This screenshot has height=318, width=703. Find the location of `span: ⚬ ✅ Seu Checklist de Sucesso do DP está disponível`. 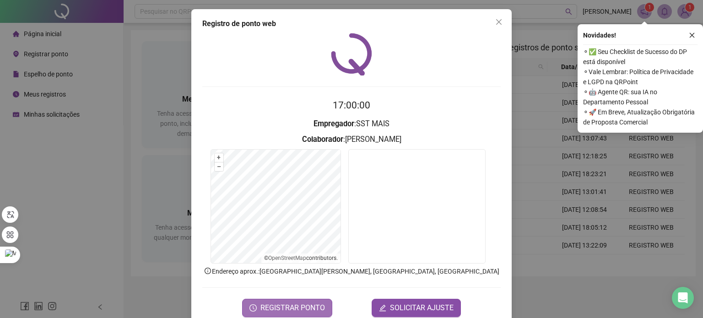

span: ⚬ ✅ Seu Checklist de Sucesso do DP está disponível is located at coordinates (640, 57).